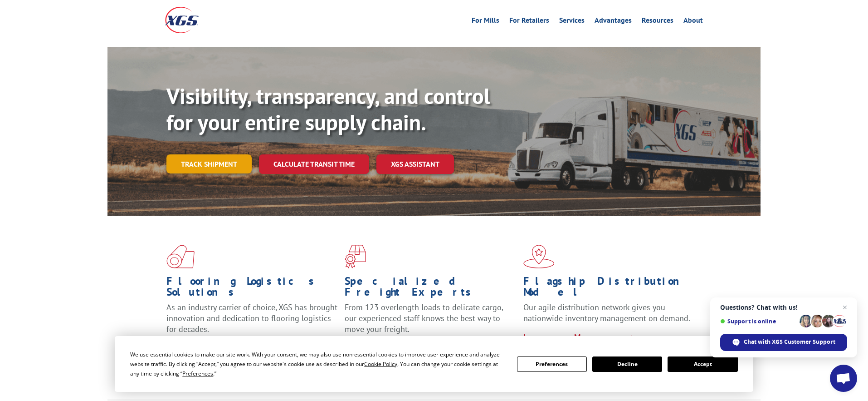  What do you see at coordinates (627, 364) in the screenshot?
I see `button: Decline` at bounding box center [627, 364].